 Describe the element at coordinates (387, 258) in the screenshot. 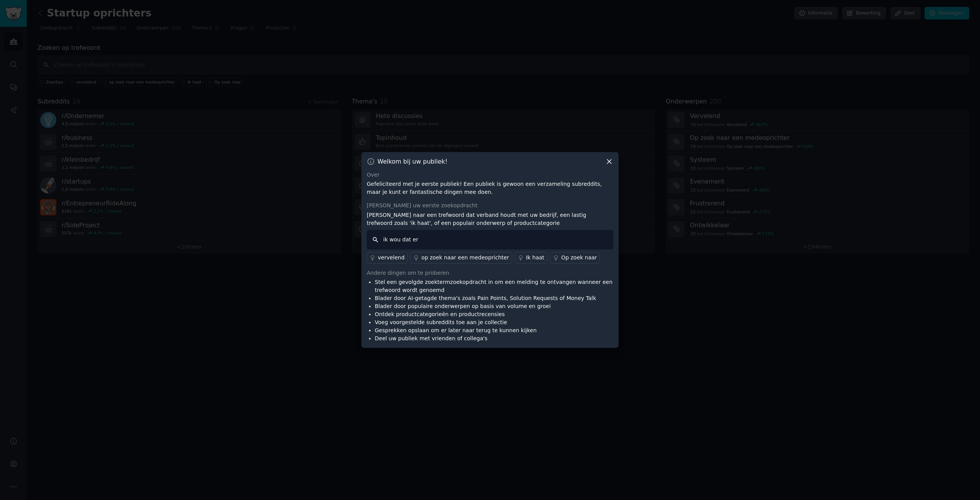

I see `a: vervelend` at that location.